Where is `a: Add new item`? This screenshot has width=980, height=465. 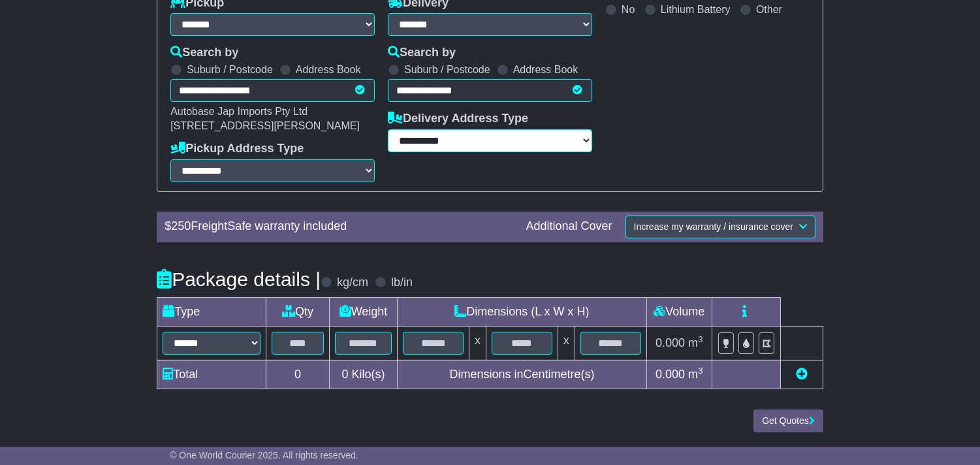 a: Add new item is located at coordinates (802, 374).